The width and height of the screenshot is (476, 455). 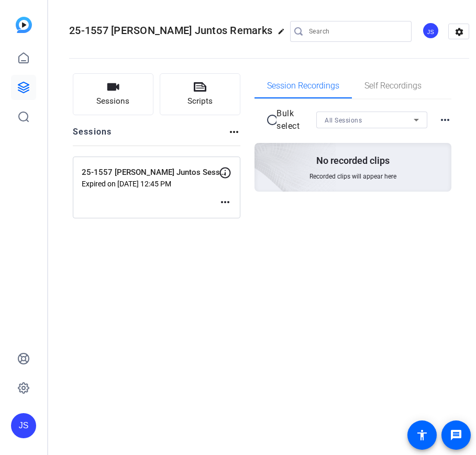 What do you see at coordinates (92, 136) in the screenshot?
I see `h2: Sessions` at bounding box center [92, 136].